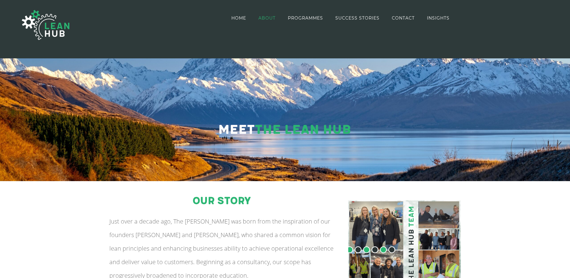  I want to click on a: INSIGHTS, so click(438, 18).